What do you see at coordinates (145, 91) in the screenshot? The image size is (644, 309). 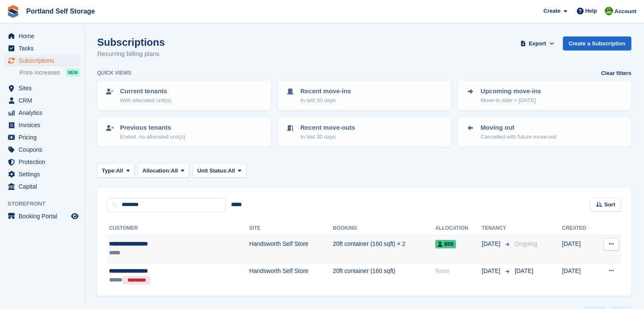 I see `p: Current tenants` at bounding box center [145, 91].